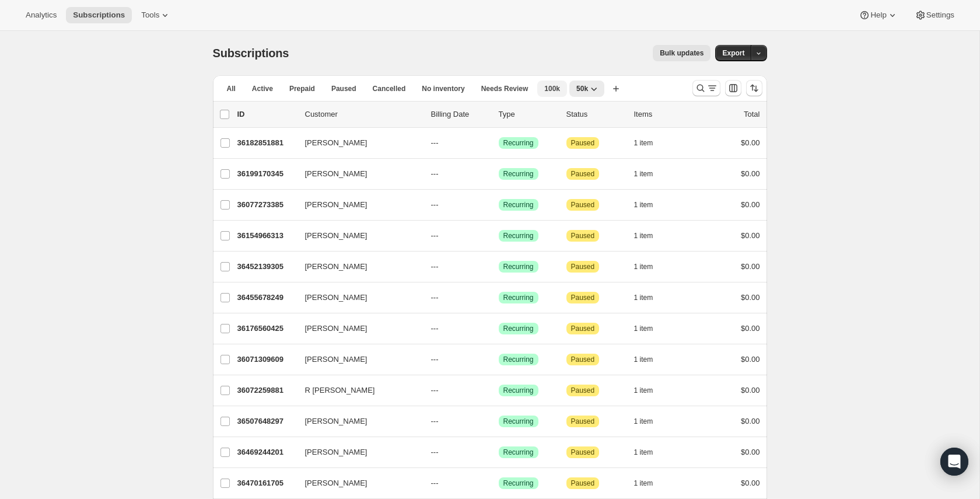 This screenshot has height=499, width=980. What do you see at coordinates (734, 53) in the screenshot?
I see `button: Export` at bounding box center [734, 53].